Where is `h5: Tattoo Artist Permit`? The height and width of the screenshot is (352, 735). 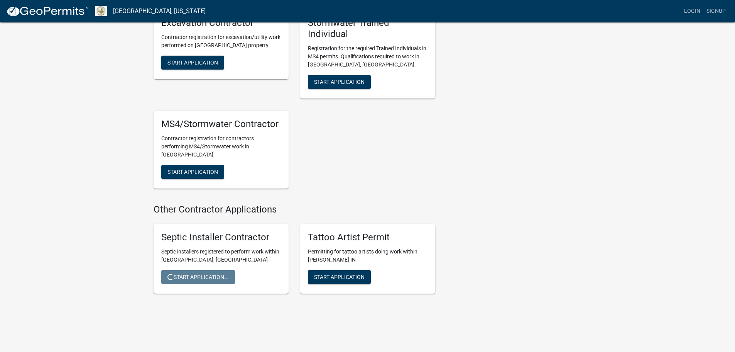 h5: Tattoo Artist Permit is located at coordinates (368, 237).